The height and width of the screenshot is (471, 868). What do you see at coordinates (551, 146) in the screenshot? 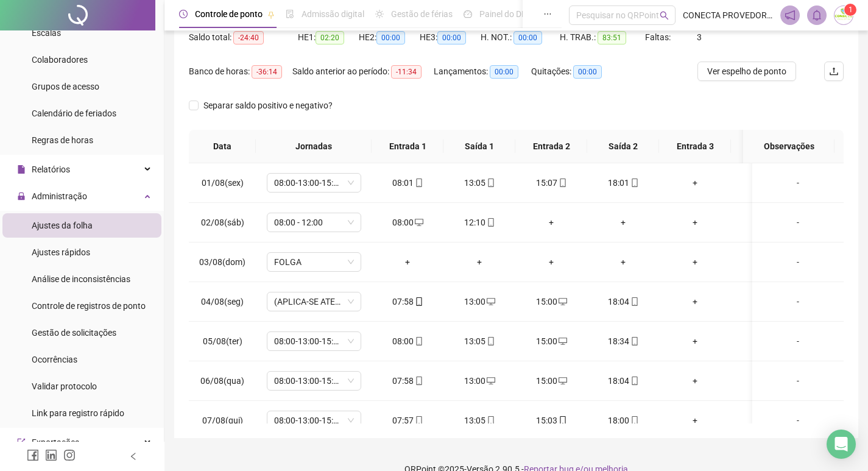
I see `th: Entrada 2` at bounding box center [551, 146].